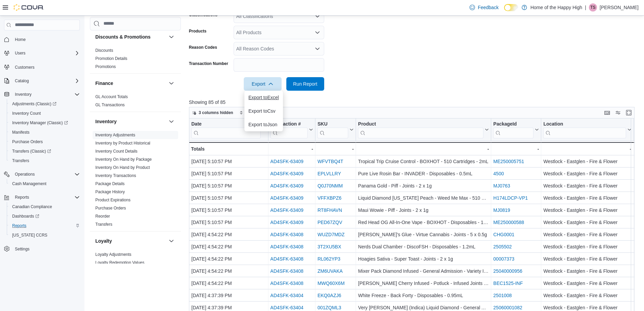 The image size is (644, 311). What do you see at coordinates (263, 125) in the screenshot?
I see `span: Export to Json` at bounding box center [263, 125].